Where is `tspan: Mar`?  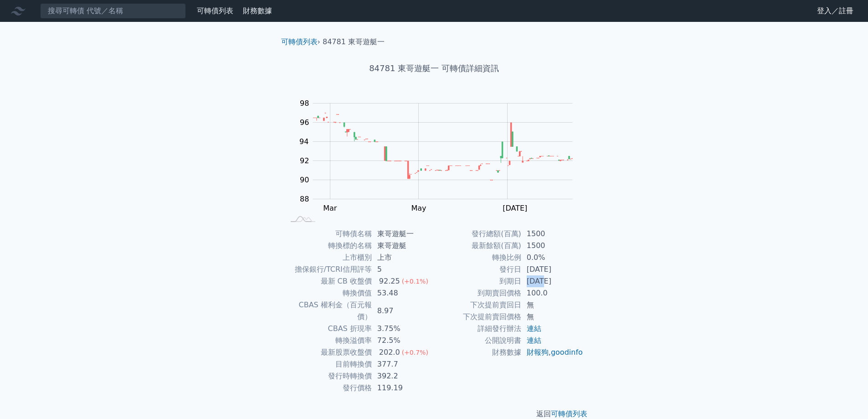 tspan: Mar is located at coordinates (330, 208).